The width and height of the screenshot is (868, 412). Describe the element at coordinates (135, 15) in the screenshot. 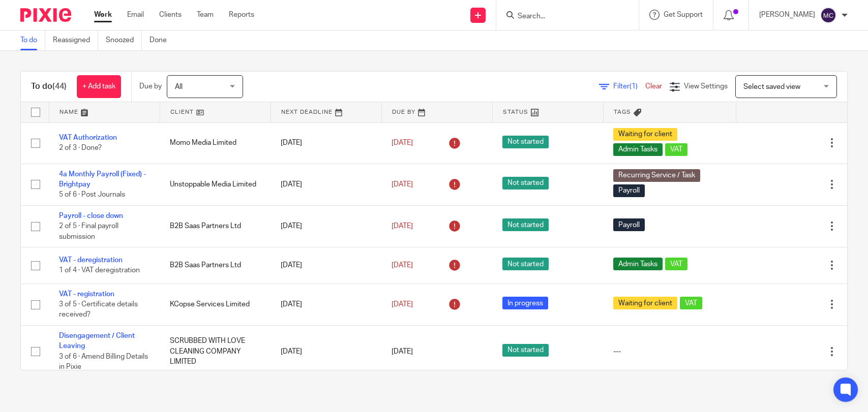

I see `a: Email` at that location.